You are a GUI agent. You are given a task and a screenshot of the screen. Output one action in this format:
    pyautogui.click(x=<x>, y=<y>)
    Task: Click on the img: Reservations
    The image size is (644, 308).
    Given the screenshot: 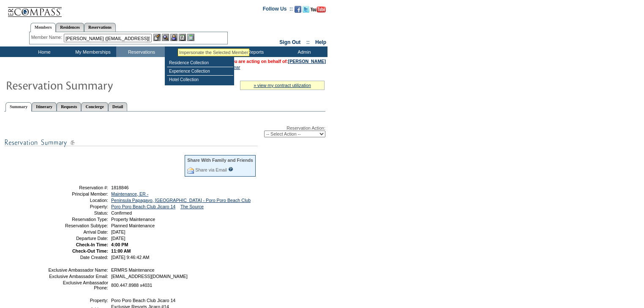 What is the action you would take?
    pyautogui.click(x=182, y=37)
    